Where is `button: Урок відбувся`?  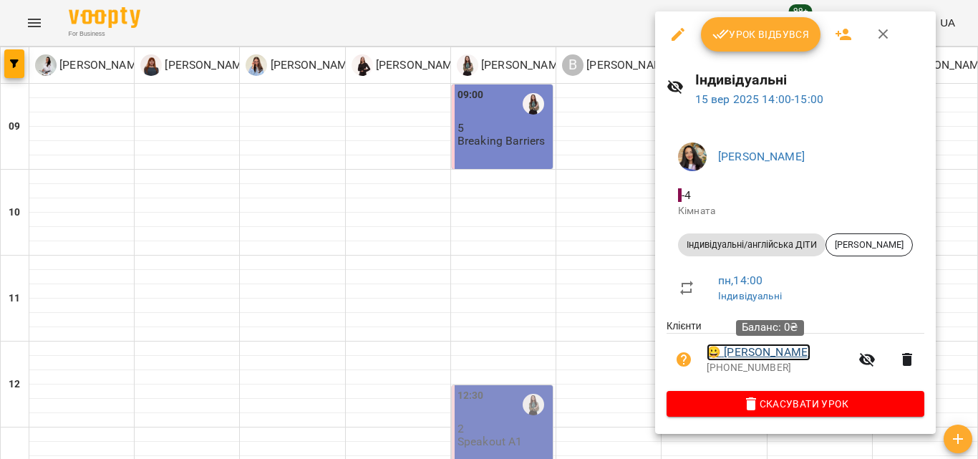 button: Урок відбувся is located at coordinates (761, 34).